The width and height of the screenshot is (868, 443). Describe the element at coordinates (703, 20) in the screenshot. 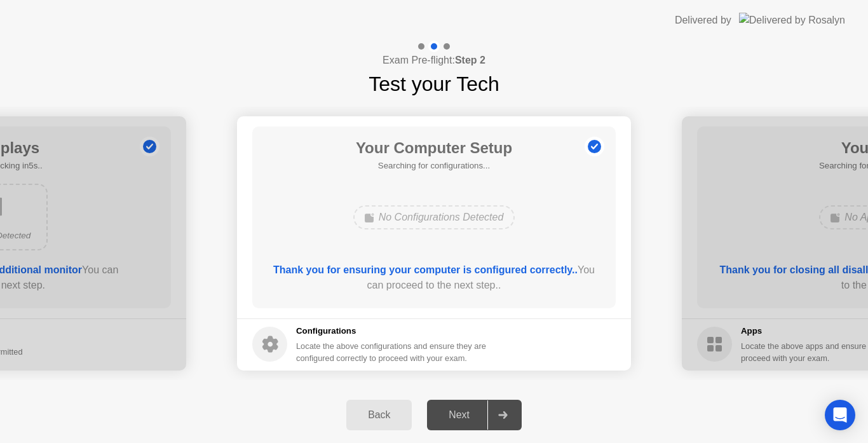

I see `div: Delivered by` at that location.